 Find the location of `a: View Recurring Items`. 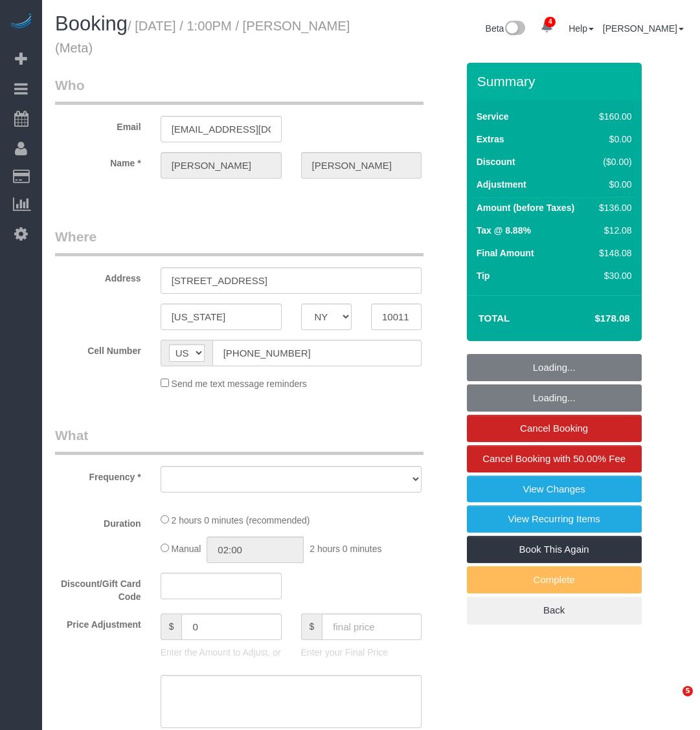

a: View Recurring Items is located at coordinates (554, 519).